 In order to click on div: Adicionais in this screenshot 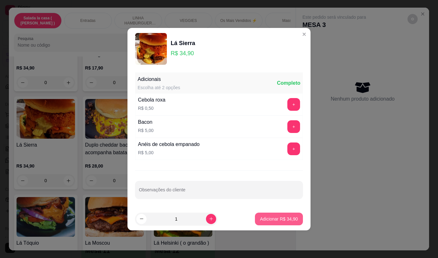, I will do `click(159, 79)`.